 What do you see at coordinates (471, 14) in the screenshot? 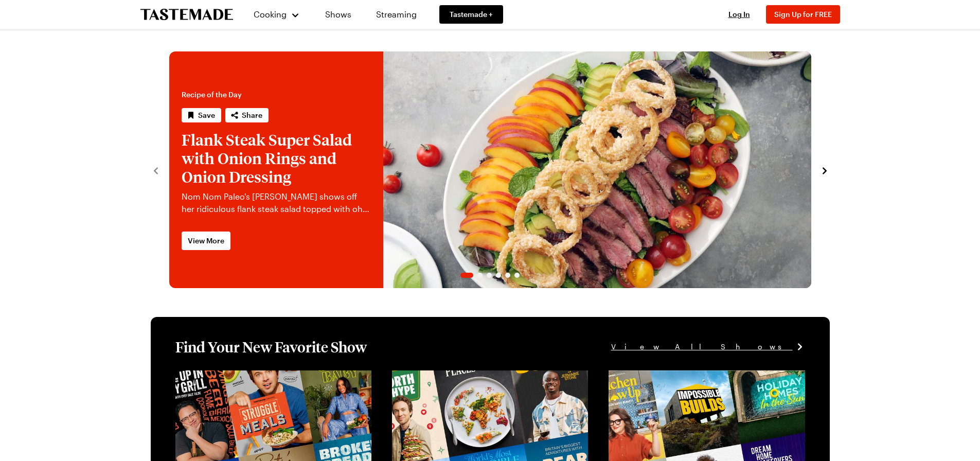
I see `a: Tastemade +` at bounding box center [471, 14].